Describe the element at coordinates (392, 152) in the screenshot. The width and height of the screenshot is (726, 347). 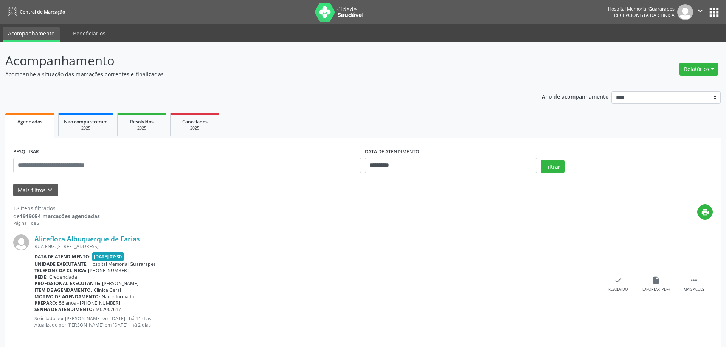
I see `label: DATA DE ATENDIMENTO` at that location.